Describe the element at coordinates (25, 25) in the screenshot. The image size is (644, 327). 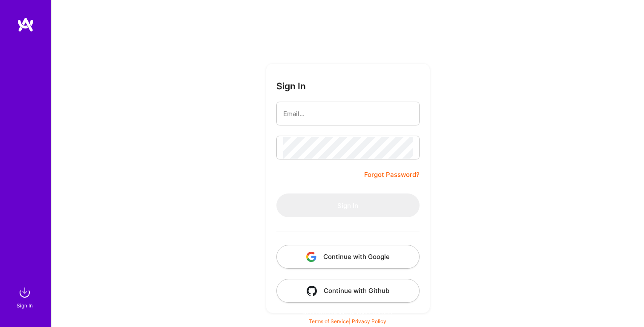
I see `img: logo` at that location.